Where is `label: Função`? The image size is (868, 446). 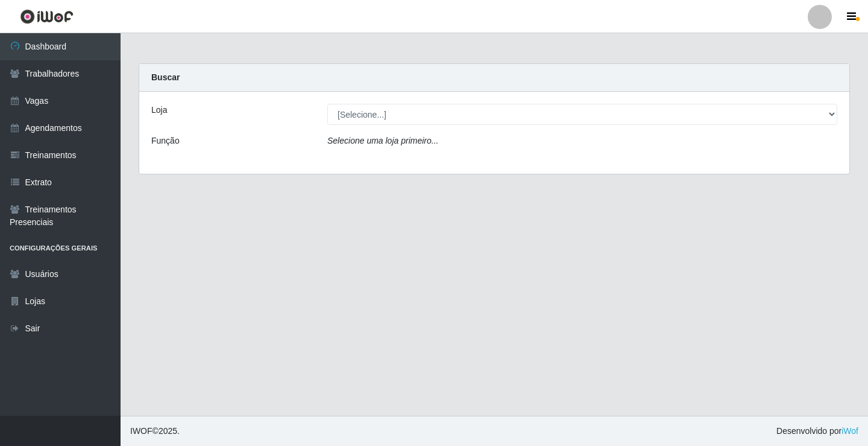
label: Função is located at coordinates (165, 141).